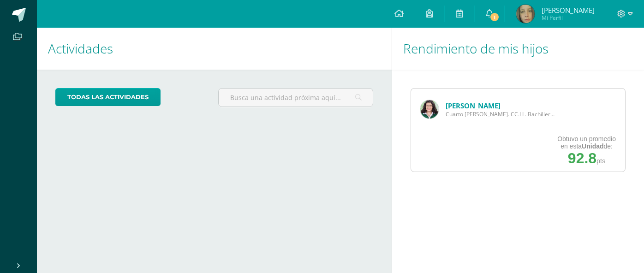  I want to click on span: 1, so click(494, 17).